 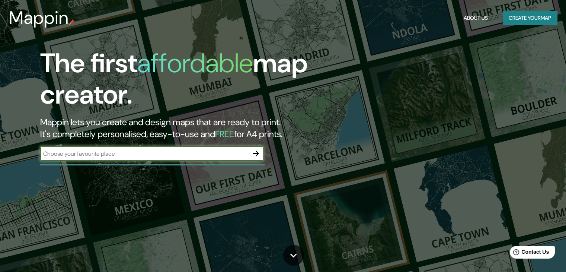 I want to click on h5: FREE, so click(x=225, y=134).